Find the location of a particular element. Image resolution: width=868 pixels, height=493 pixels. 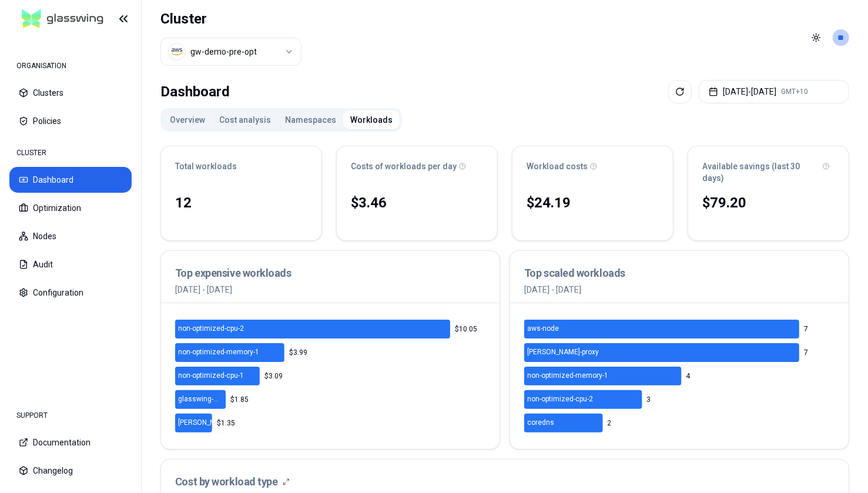

button: Documentation is located at coordinates (71, 442).